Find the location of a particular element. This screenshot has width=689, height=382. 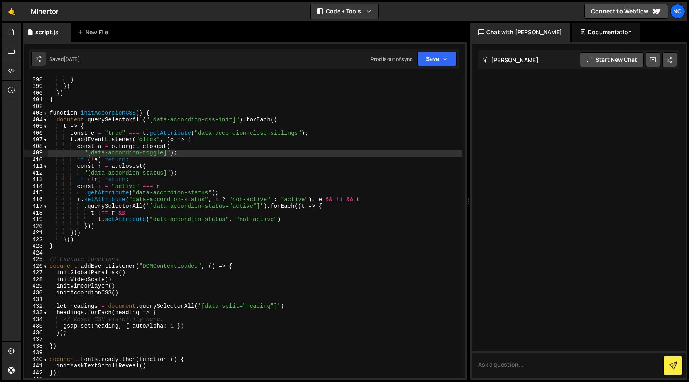

button: Start new chat is located at coordinates (612, 60).